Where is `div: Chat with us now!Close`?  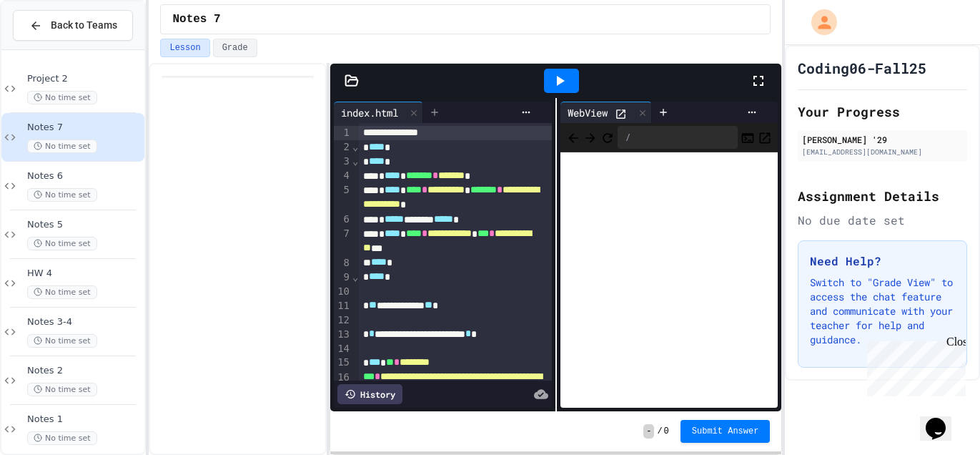 div: Chat with us now!Close is located at coordinates (52, 48).